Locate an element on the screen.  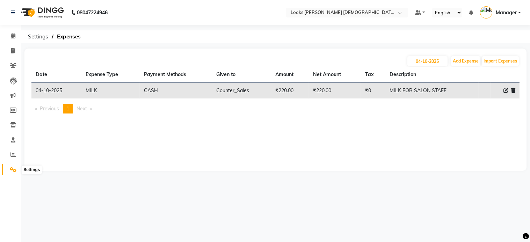
b: 08047224946 is located at coordinates (92, 13).